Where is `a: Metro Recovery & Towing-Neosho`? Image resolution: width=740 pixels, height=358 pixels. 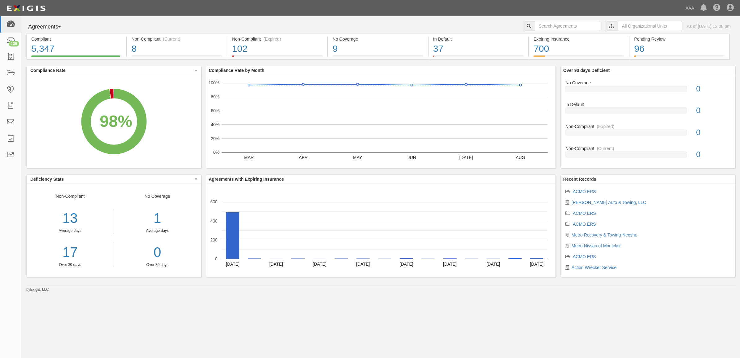
a: Metro Recovery & Towing-Neosho is located at coordinates (604, 235).